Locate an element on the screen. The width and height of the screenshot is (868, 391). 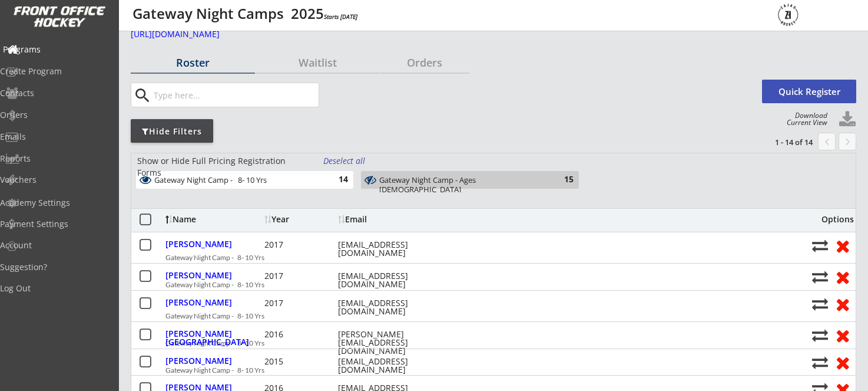
div: Deselect all is located at coordinates (345, 161).